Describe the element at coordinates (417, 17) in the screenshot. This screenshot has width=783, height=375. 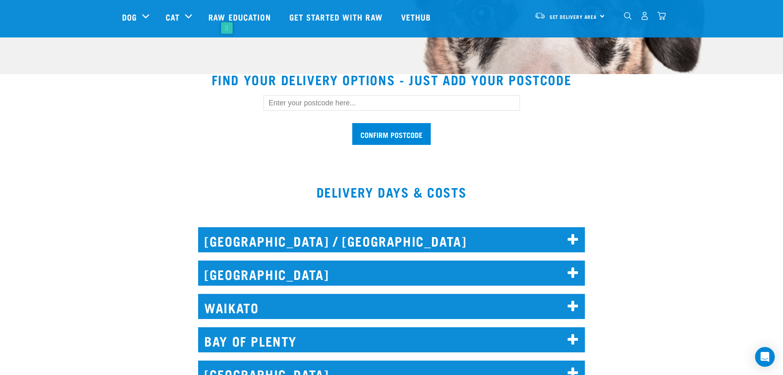
I see `a: Vethub` at that location.